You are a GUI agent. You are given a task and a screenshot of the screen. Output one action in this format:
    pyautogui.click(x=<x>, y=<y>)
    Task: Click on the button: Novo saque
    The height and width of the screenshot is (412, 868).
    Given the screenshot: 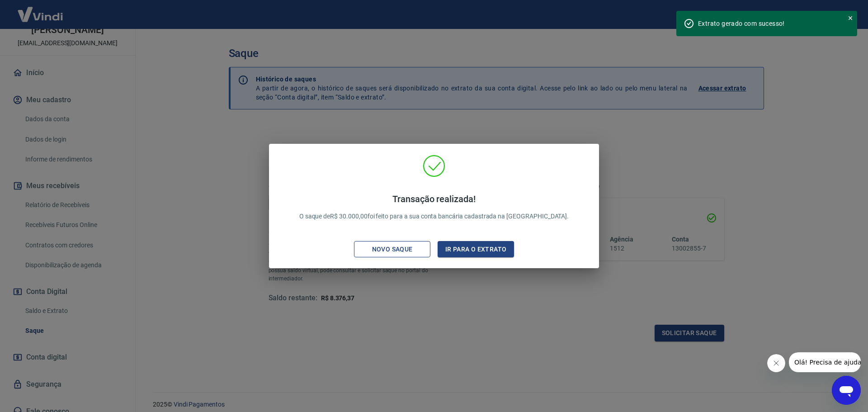 What is the action you would take?
    pyautogui.click(x=392, y=249)
    